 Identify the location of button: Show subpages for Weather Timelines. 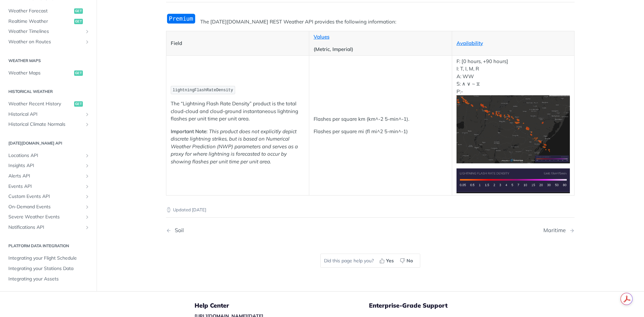
(87, 32).